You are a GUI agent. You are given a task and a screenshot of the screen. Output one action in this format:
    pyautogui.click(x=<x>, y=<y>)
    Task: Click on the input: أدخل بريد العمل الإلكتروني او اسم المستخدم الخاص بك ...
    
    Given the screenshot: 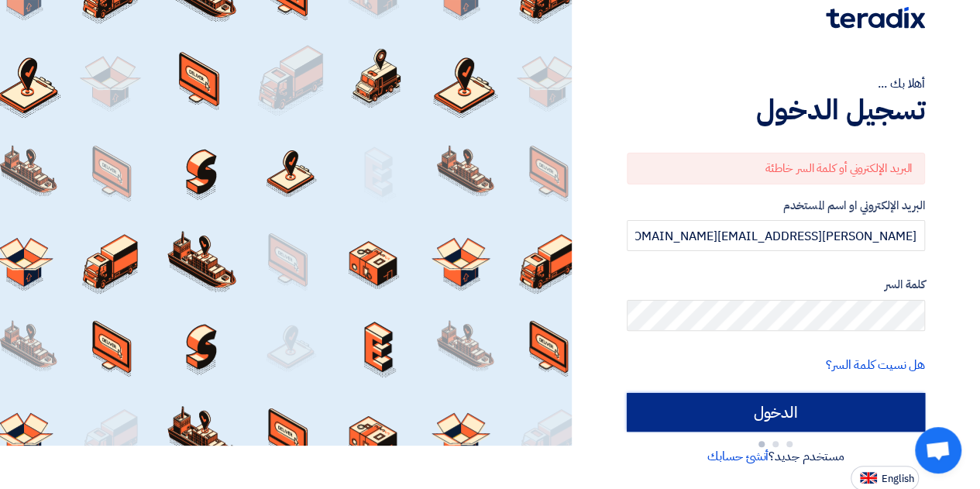 What is the action you would take?
    pyautogui.click(x=775, y=235)
    